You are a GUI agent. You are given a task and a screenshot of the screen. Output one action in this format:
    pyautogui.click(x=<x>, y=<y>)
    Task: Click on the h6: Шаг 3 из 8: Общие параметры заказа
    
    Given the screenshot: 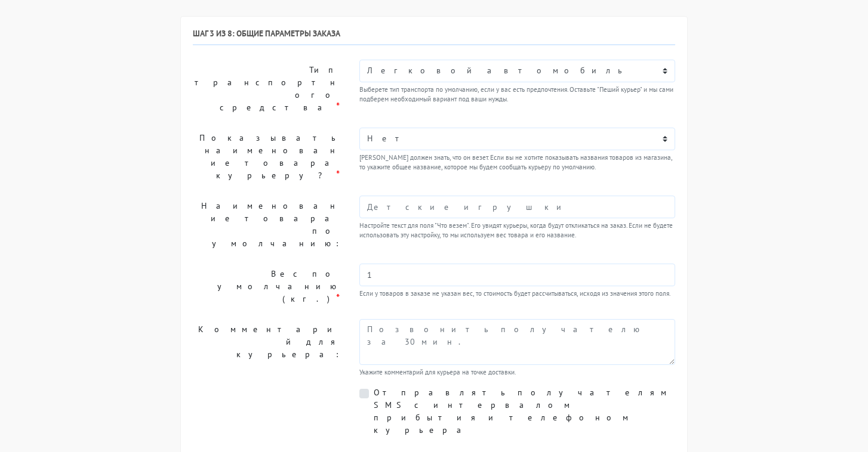 What is the action you would take?
    pyautogui.click(x=434, y=36)
    